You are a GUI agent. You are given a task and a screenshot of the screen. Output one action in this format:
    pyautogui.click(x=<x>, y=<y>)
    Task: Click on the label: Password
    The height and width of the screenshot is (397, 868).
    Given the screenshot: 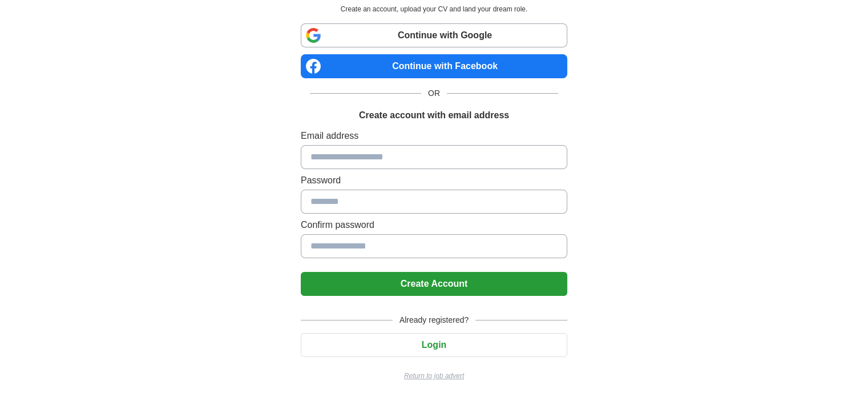 What is the action you would take?
    pyautogui.click(x=434, y=180)
    